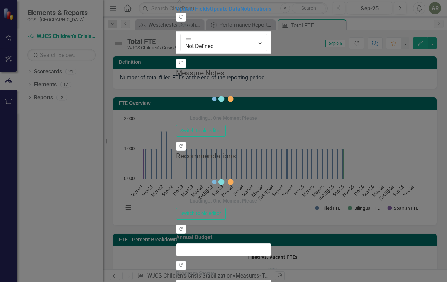 This screenshot has width=447, height=282. Describe the element at coordinates (224, 156) in the screenshot. I see `legend: Recommendations` at that location.